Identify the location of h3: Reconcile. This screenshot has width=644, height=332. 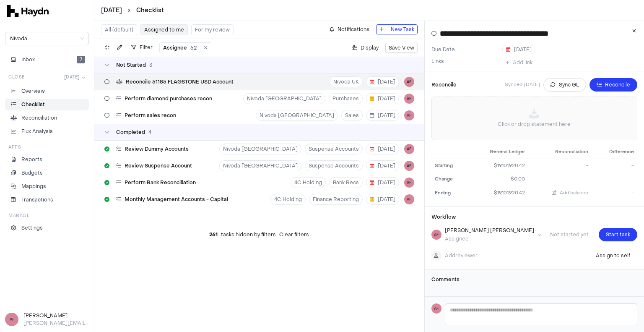
(444, 85).